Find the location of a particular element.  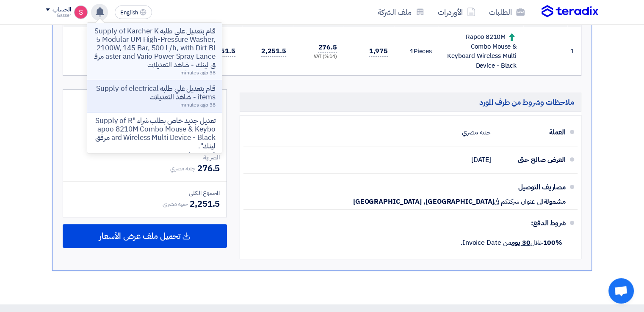

span: 1 is located at coordinates (412, 51).